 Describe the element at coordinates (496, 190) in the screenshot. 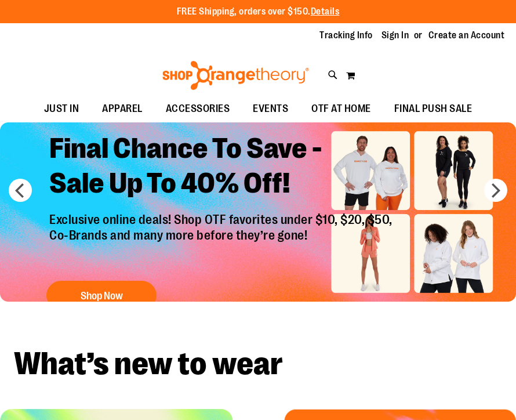

I see `button: next` at that location.